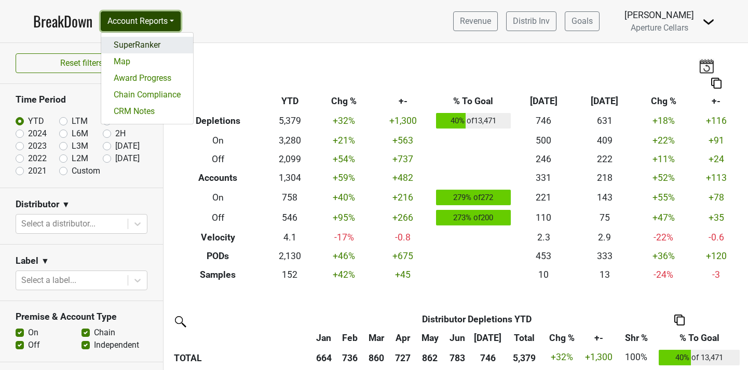 Image resolution: width=748 pixels, height=370 pixels. What do you see at coordinates (403, 358) in the screenshot?
I see `th: 727` at bounding box center [403, 358].